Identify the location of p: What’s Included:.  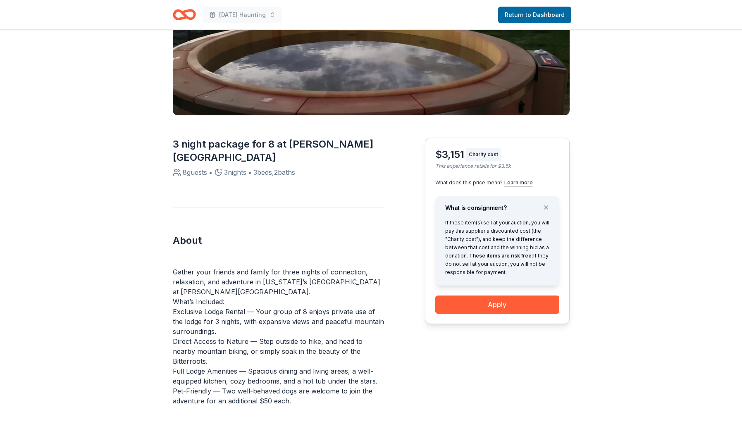
(279, 302).